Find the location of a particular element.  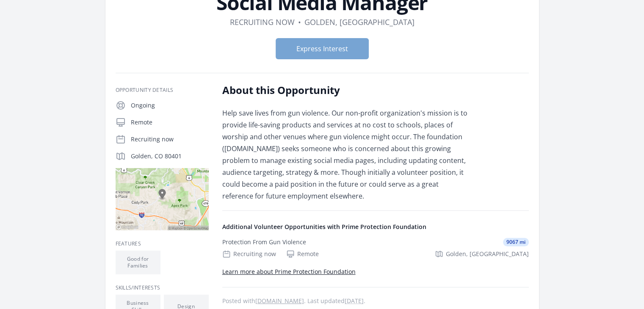

p: Posted with . Last updated . is located at coordinates (375, 300).